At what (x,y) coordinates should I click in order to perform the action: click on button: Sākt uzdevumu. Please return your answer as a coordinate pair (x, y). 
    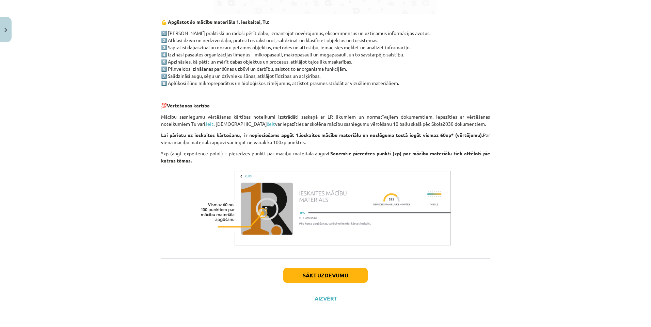
    Looking at the image, I should click on (325, 276).